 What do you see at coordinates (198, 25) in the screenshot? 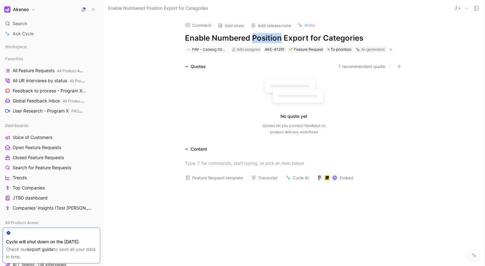
I see `button: Comment` at bounding box center [198, 25].